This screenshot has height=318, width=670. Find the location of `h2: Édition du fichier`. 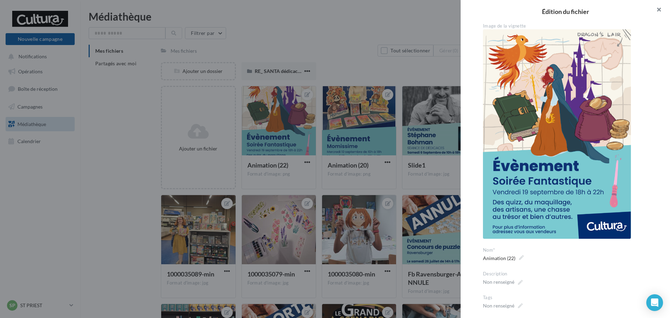

h2: Édition du fichier is located at coordinates (566, 12).